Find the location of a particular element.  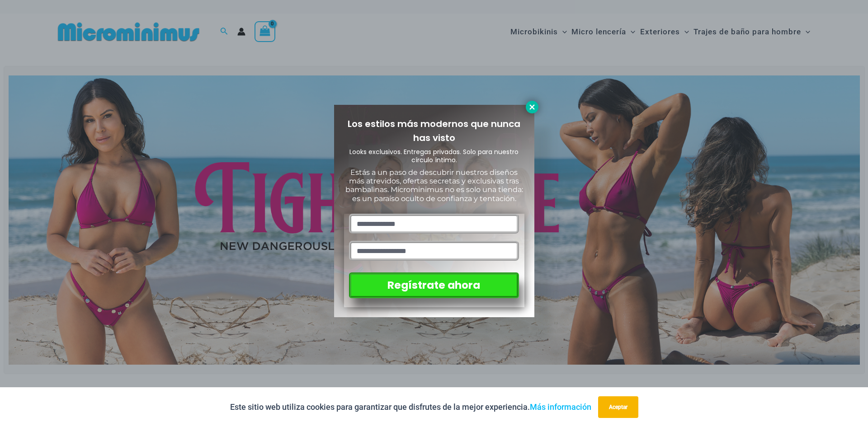

font: Estás a un paso de descubrir nuestros diseños más atrevidos, ofertas secretas y exclusivas tras b... is located at coordinates (434, 185).